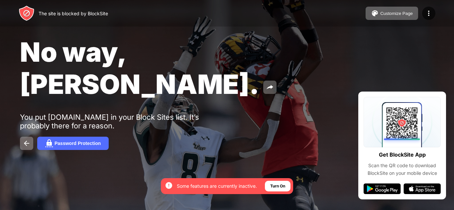 This screenshot has height=210, width=454. Describe the element at coordinates (277, 186) in the screenshot. I see `div: Turn On` at that location.